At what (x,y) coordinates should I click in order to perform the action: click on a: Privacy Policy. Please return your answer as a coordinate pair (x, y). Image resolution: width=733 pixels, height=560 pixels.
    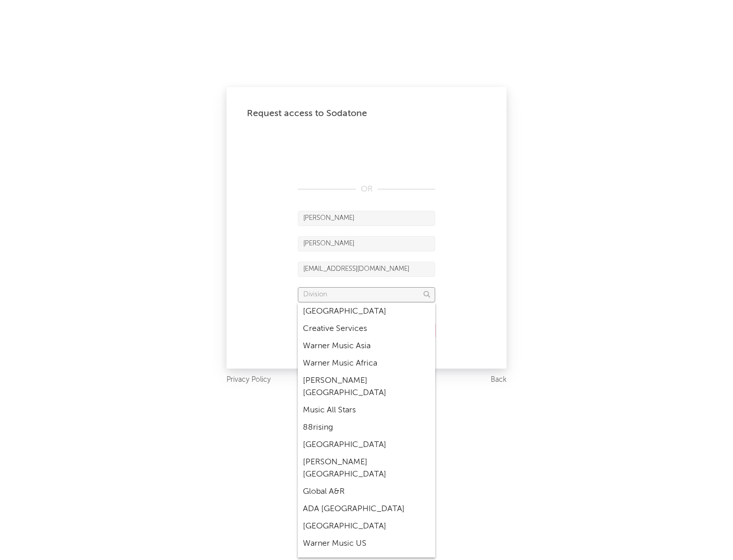
    Looking at the image, I should click on (249, 379).